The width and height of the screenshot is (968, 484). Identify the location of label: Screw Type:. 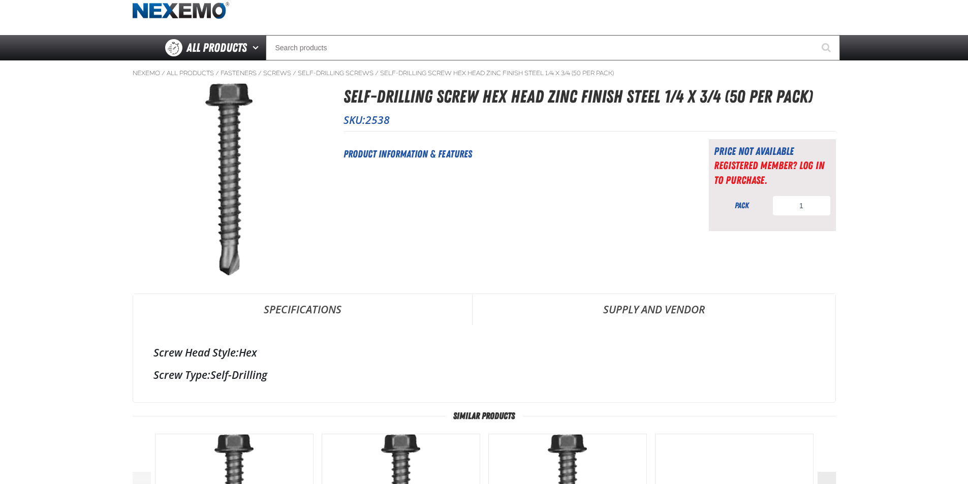
(182, 375).